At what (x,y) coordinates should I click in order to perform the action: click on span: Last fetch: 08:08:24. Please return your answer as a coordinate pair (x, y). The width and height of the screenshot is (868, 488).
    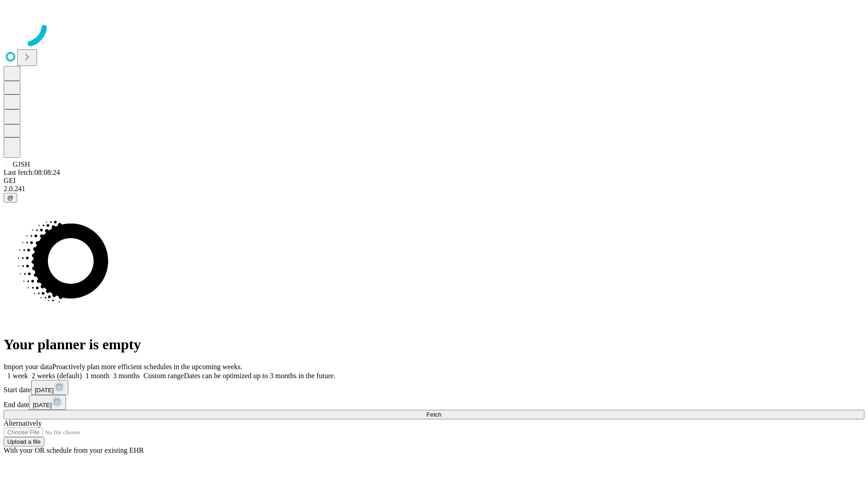
    Looking at the image, I should click on (32, 172).